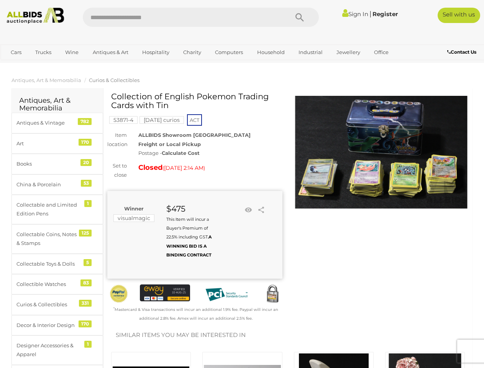  I want to click on h2: Antiques, Art & Memorabilia, so click(57, 105).